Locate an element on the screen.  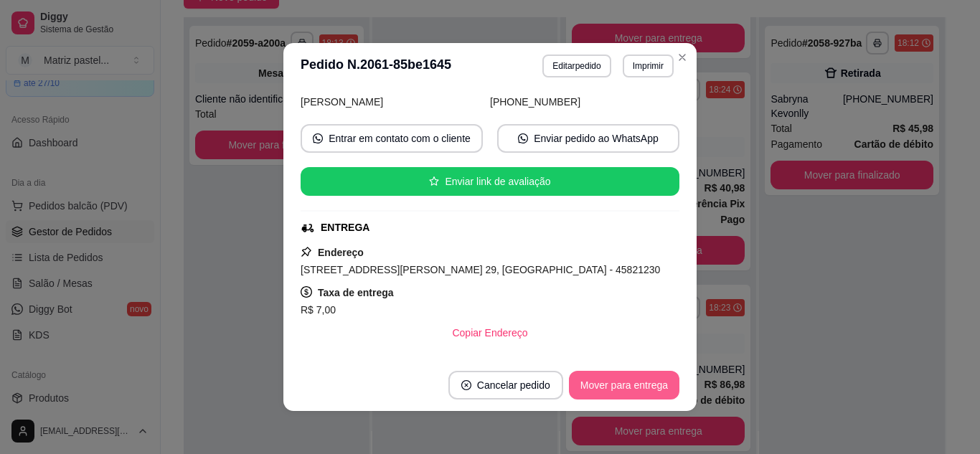
span: close-circle is located at coordinates (466, 385).